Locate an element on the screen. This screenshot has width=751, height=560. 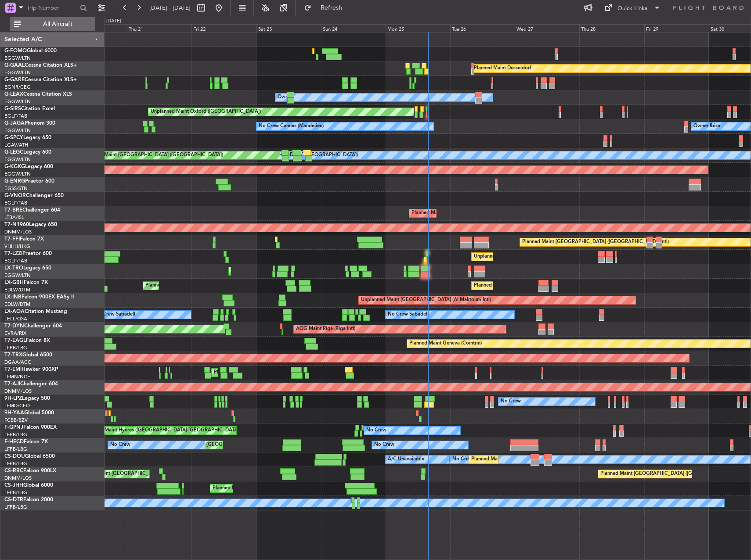
div: Planned Maint Dusseldorf is located at coordinates (502, 68).